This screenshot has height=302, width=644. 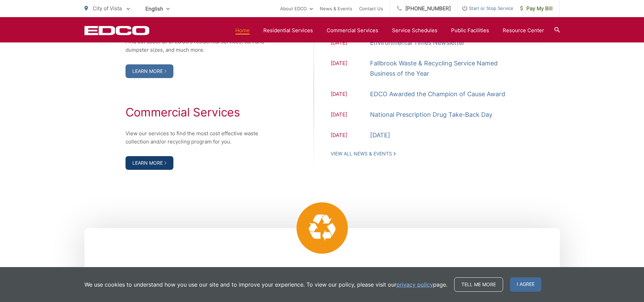 What do you see at coordinates (523, 31) in the screenshot?
I see `a: Resource Center` at bounding box center [523, 31].